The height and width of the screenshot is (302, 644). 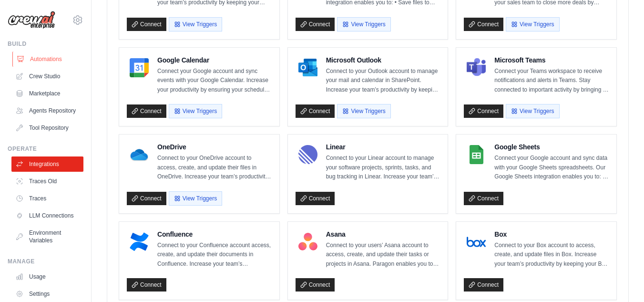 What do you see at coordinates (47, 128) in the screenshot?
I see `a: Tool Repository` at bounding box center [47, 128].